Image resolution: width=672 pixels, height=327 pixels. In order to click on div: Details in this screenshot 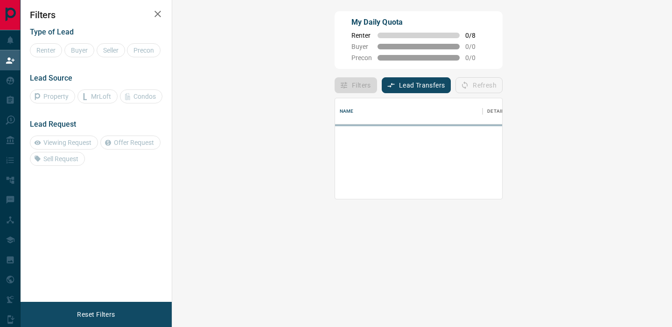, I will do `click(496, 111)`.